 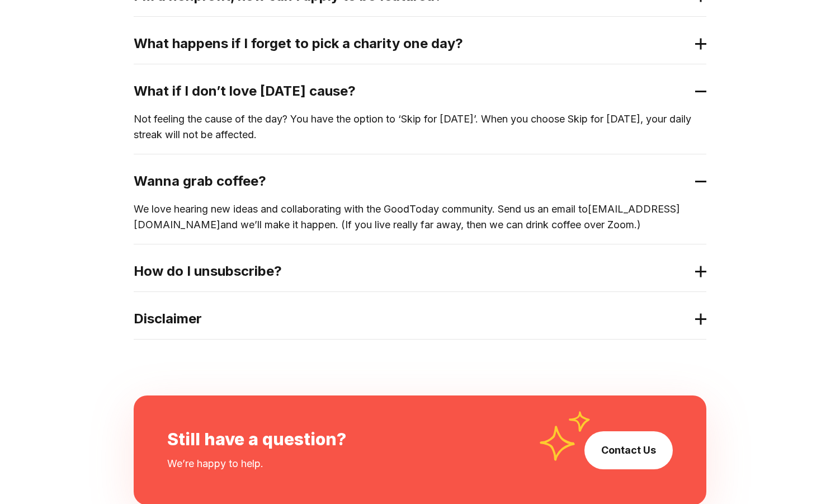 I want to click on p: We love hearing new ideas and collaborating with the GoodToday community. Send us an email to and..., so click(x=420, y=217).